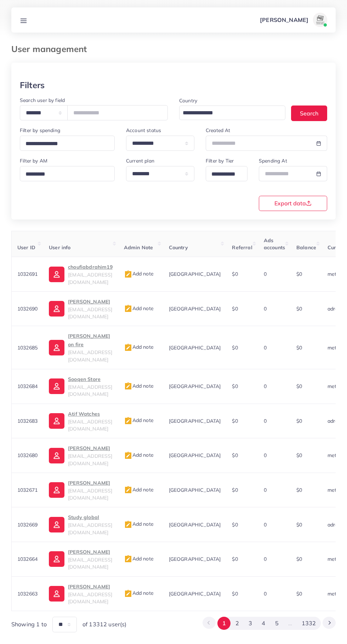 The image size is (347, 644). What do you see at coordinates (32, 85) in the screenshot?
I see `h3: Filters` at bounding box center [32, 85].